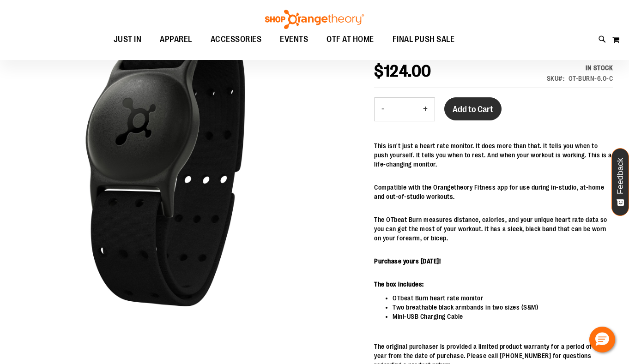 The width and height of the screenshot is (629, 364). What do you see at coordinates (350, 39) in the screenshot?
I see `span: OTF AT HOME` at bounding box center [350, 39].